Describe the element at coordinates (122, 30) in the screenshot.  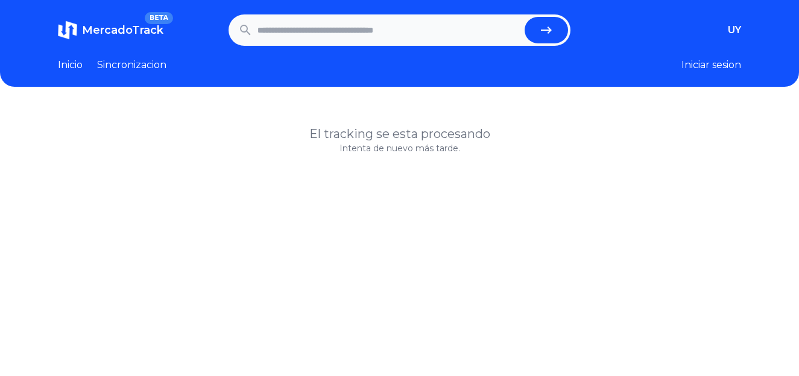
I see `span: MercadoTrack` at that location.